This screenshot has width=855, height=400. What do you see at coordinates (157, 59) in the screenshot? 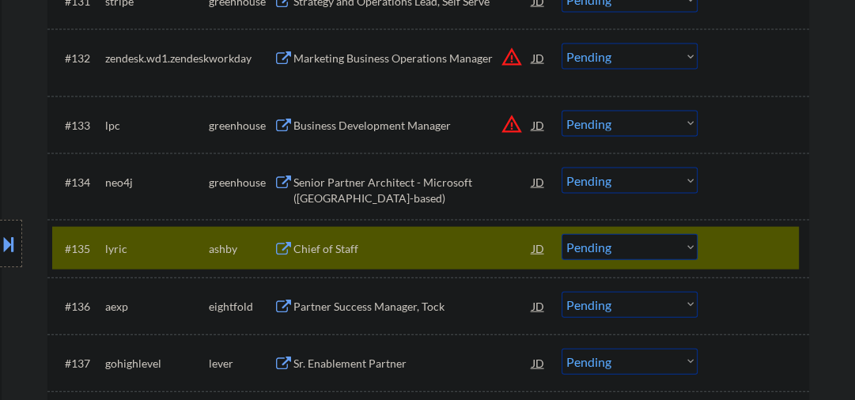
I see `div: zendesk.wd1.zendesk` at bounding box center [157, 59].